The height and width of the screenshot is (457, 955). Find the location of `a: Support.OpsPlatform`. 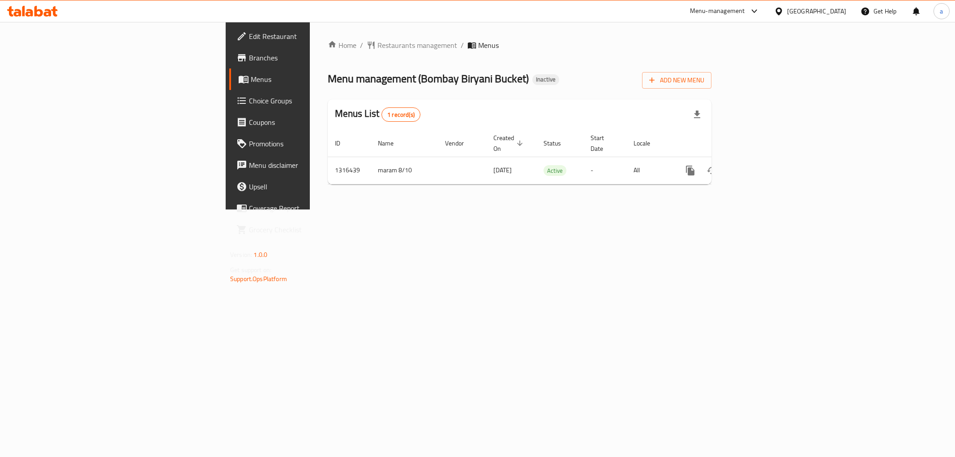

a: Support.OpsPlatform is located at coordinates (258, 279).